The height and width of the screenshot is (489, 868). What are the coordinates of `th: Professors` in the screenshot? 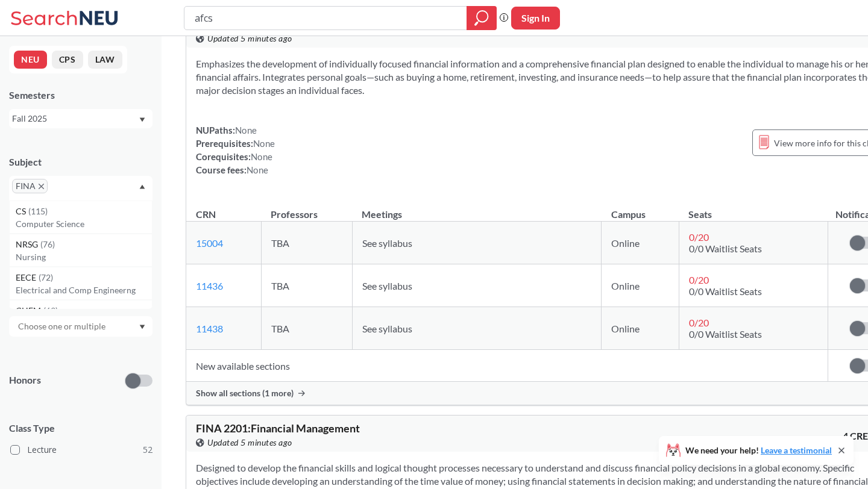 It's located at (306, 209).